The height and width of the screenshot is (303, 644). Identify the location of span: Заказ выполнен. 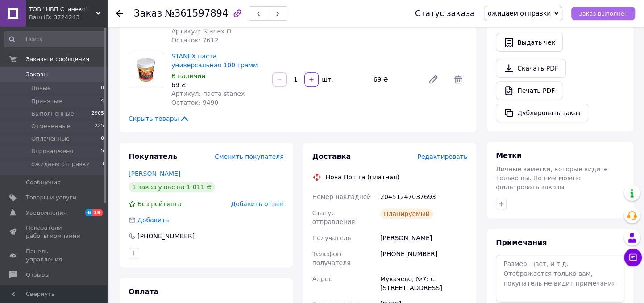
(603, 13).